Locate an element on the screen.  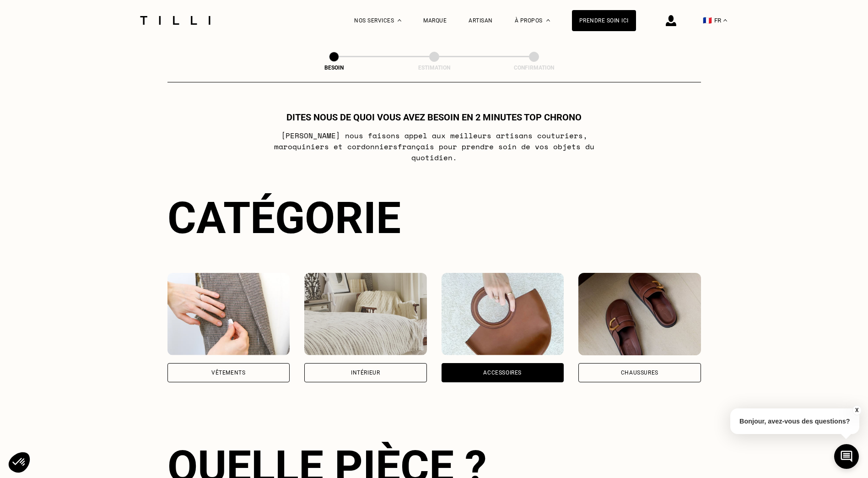
a: Artisan is located at coordinates (480, 21).